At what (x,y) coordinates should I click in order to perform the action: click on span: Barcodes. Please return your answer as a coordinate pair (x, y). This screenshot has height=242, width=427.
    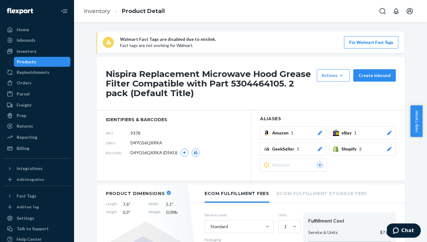
    Looking at the image, I should click on (118, 152).